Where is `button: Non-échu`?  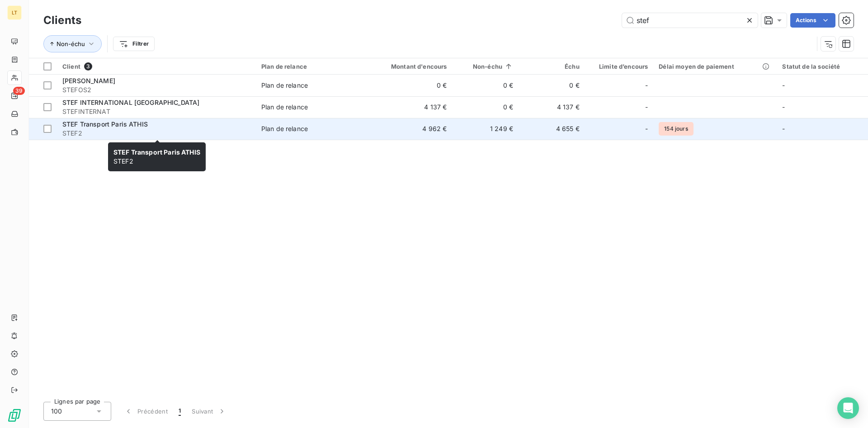
button: Non-échu is located at coordinates (72, 44).